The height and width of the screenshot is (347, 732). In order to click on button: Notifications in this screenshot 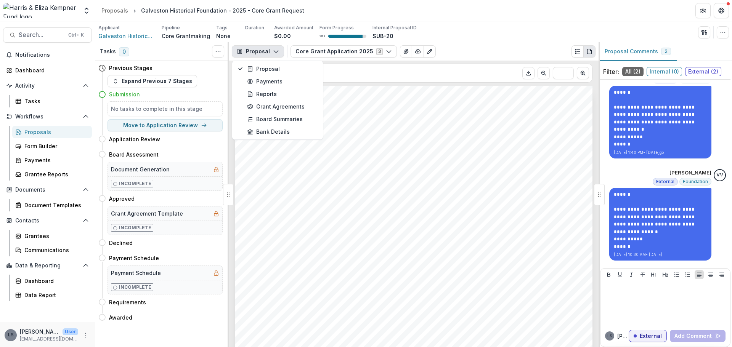, I will do `click(47, 55)`.